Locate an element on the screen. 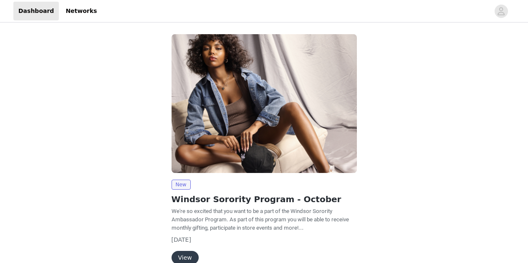 The width and height of the screenshot is (528, 263). a: View is located at coordinates (185, 258).